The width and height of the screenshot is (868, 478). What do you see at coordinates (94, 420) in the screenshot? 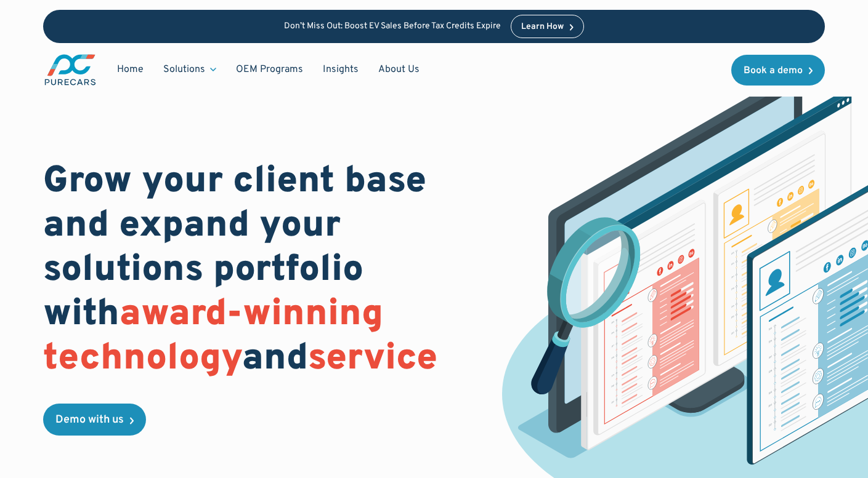
I see `a: Demo with us` at bounding box center [94, 420].